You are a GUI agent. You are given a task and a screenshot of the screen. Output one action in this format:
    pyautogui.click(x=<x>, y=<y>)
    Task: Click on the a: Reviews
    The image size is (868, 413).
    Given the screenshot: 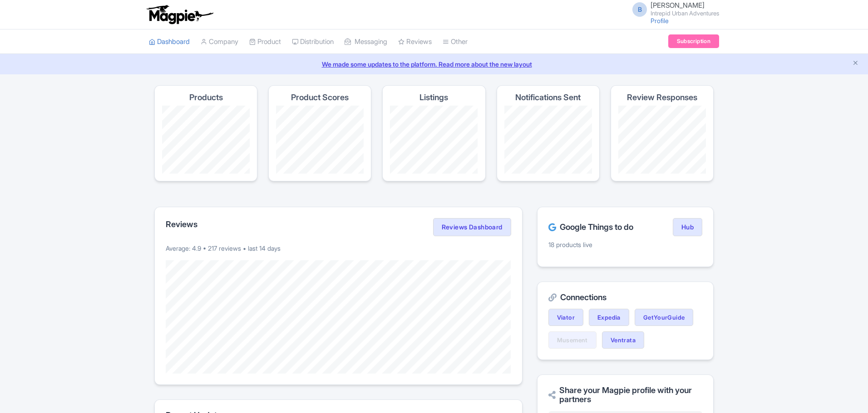 What is the action you would take?
    pyautogui.click(x=415, y=42)
    